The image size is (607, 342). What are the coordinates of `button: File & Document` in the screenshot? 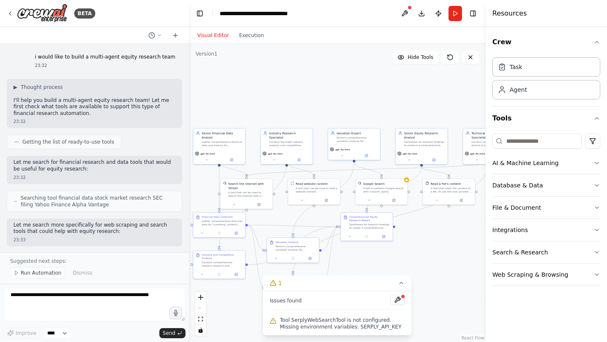 It's located at (546, 208).